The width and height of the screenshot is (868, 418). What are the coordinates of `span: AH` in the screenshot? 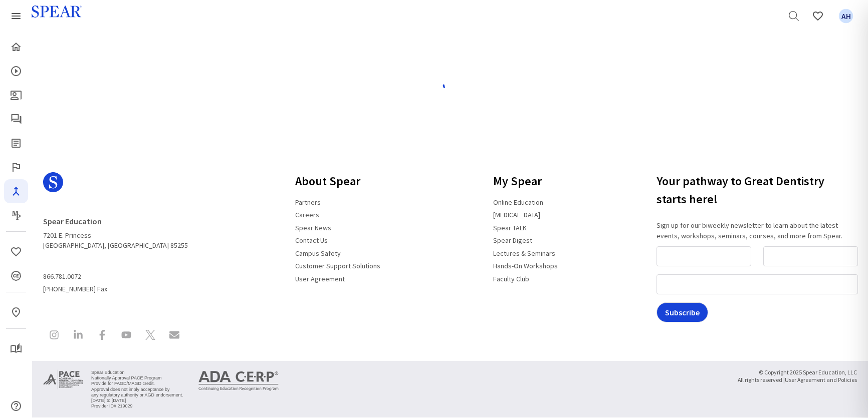 It's located at (845, 16).